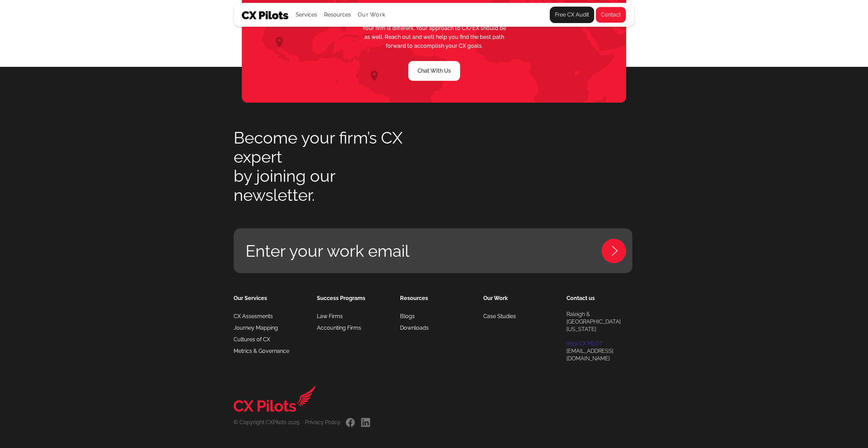  What do you see at coordinates (256, 328) in the screenshot?
I see `a: Journey Mapping` at bounding box center [256, 328].